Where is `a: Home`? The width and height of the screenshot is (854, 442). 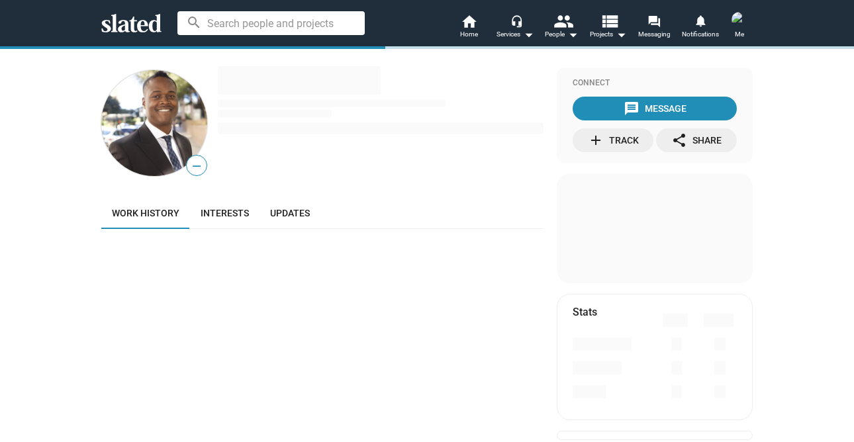
a: Home is located at coordinates (469, 28).